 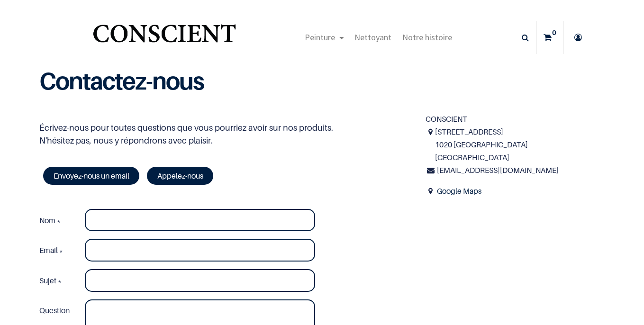 I want to click on a: 0, so click(x=550, y=37).